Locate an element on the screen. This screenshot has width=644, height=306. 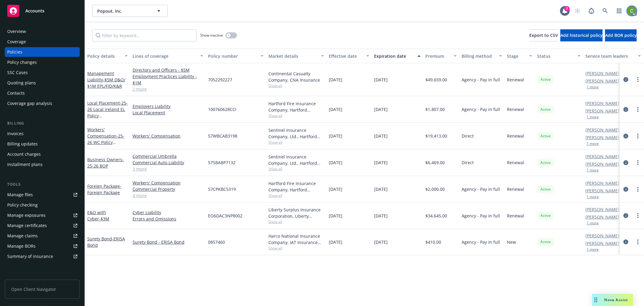
div: Manage exposures is located at coordinates (26, 215).